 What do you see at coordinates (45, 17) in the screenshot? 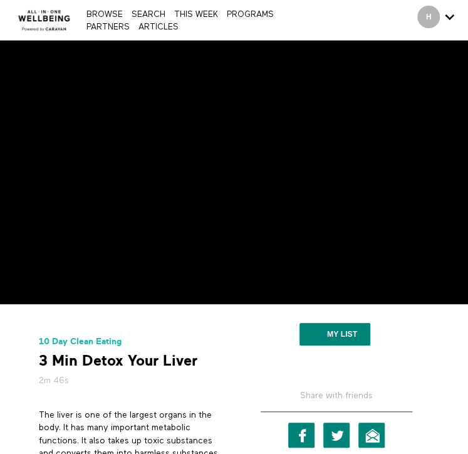
I see `img: CARAVAN` at bounding box center [45, 17].